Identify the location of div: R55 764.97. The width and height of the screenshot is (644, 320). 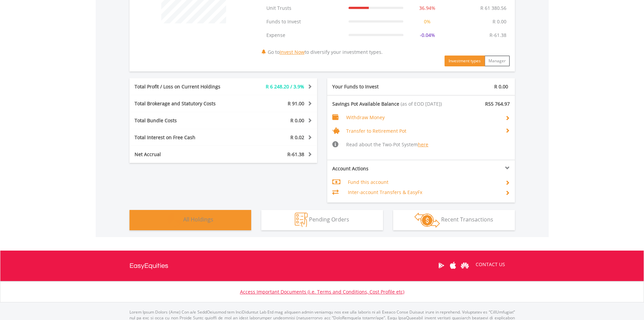
(491, 104).